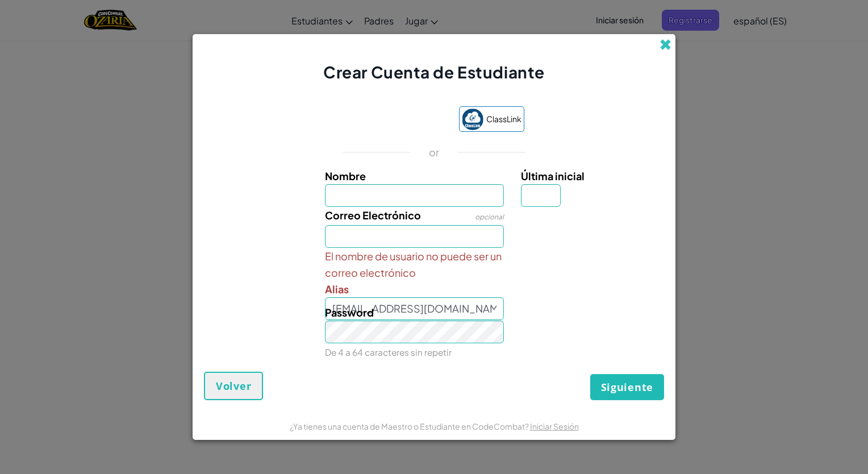  I want to click on button: Volver, so click(234, 386).